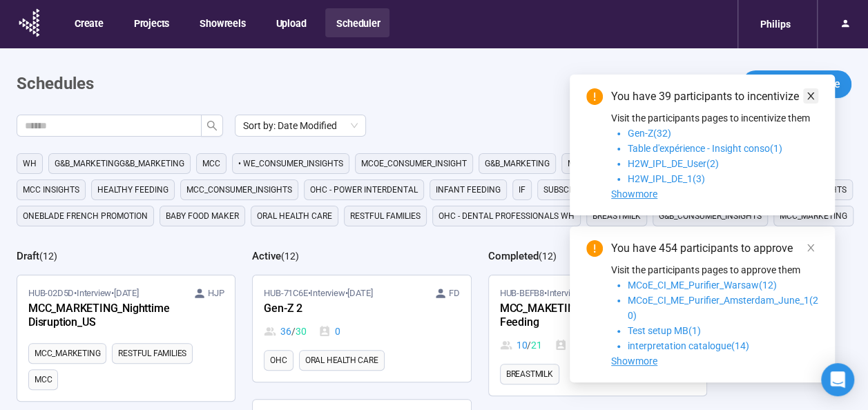  What do you see at coordinates (664, 331) in the screenshot?
I see `span: Test setup MB(1)` at bounding box center [664, 331].